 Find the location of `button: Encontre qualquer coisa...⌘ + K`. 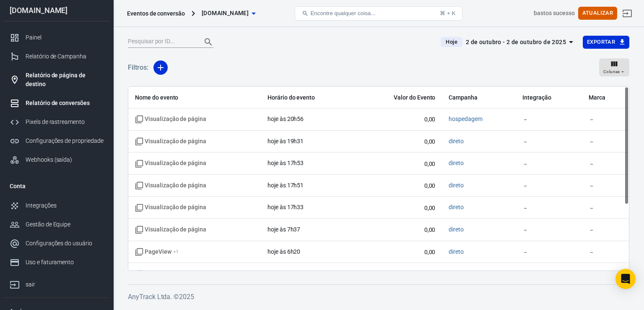

button: Encontre qualquer coisa...⌘ + K is located at coordinates (379, 13).